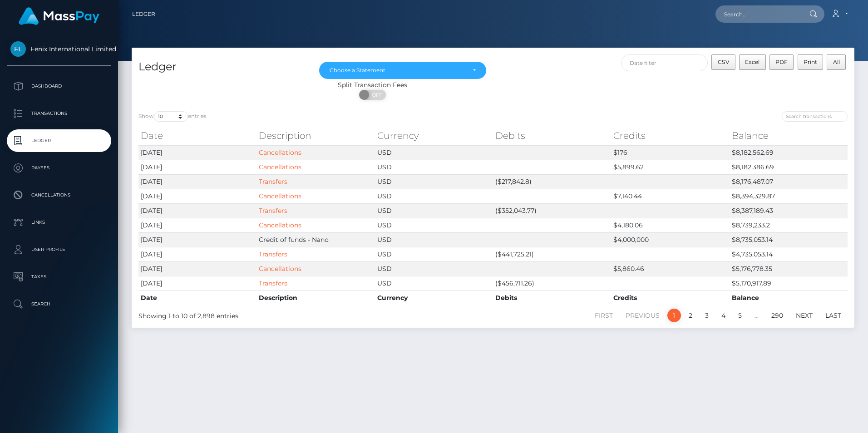  Describe the element at coordinates (789, 254) in the screenshot. I see `td: $4,735,053.14` at that location.